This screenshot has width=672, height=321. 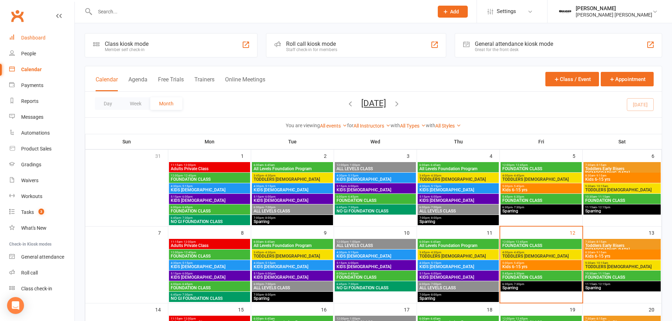 I want to click on div: 8, so click(x=246, y=232).